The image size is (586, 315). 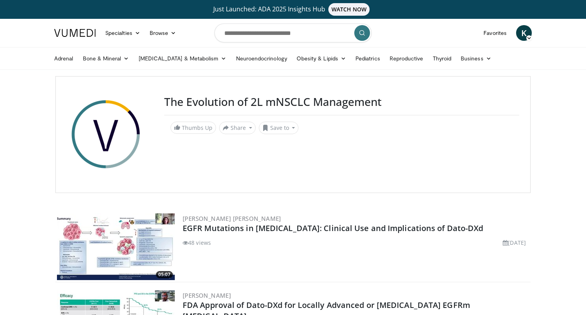 I want to click on img: VuMedi Logo, so click(x=75, y=33).